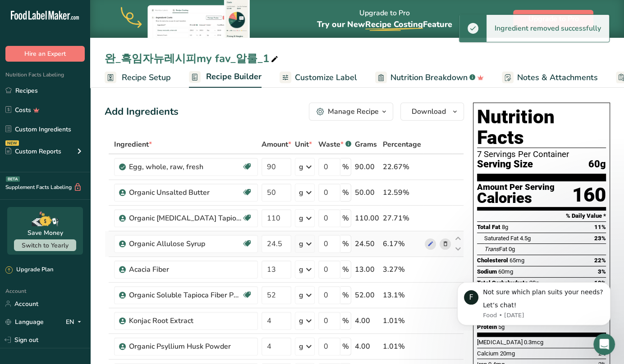  I want to click on div: BETA, so click(13, 179).